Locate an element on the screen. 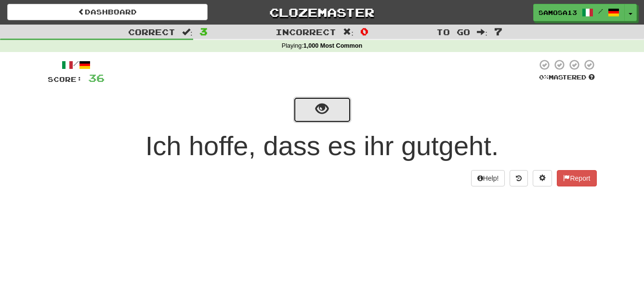 The image size is (644, 291). button: Report is located at coordinates (577, 179).